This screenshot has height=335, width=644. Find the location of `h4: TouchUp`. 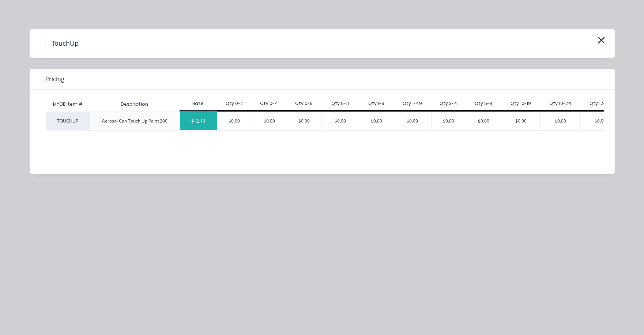

h4: TouchUp is located at coordinates (65, 44).